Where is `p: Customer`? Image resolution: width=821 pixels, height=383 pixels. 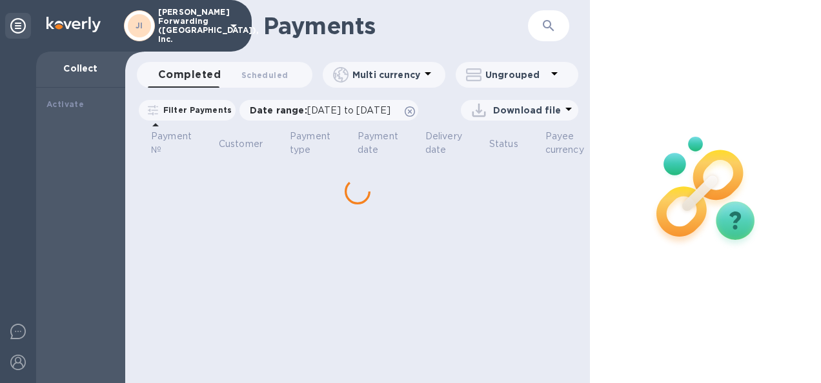
p: Customer is located at coordinates (241, 144).